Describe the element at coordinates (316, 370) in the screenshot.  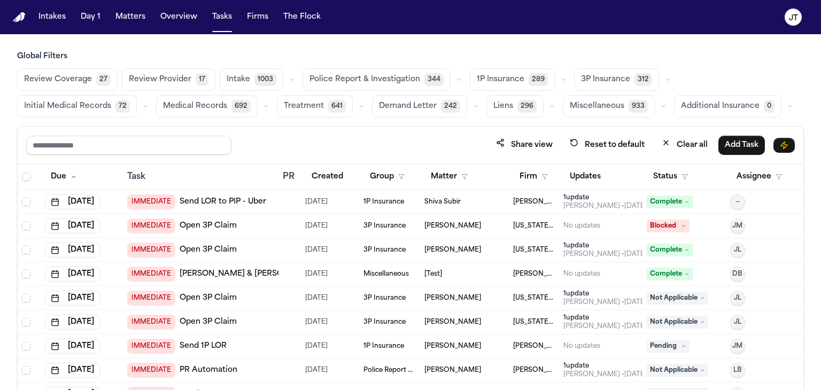
I see `span: 7/8/2025, 11:44:17 AM` at that location.